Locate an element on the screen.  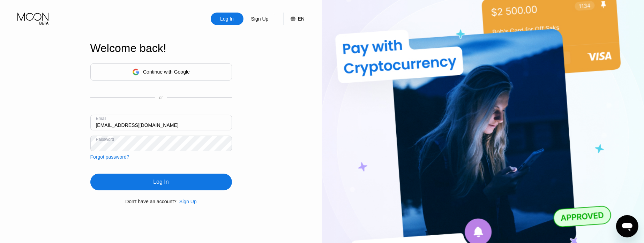
div: Password is located at coordinates (105, 139).